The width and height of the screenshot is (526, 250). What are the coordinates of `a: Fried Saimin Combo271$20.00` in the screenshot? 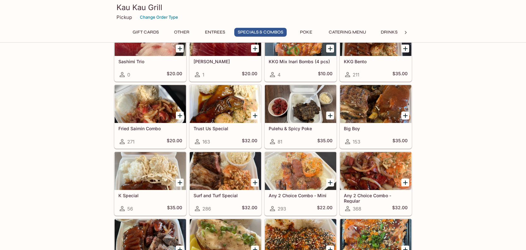 It's located at (150, 116).